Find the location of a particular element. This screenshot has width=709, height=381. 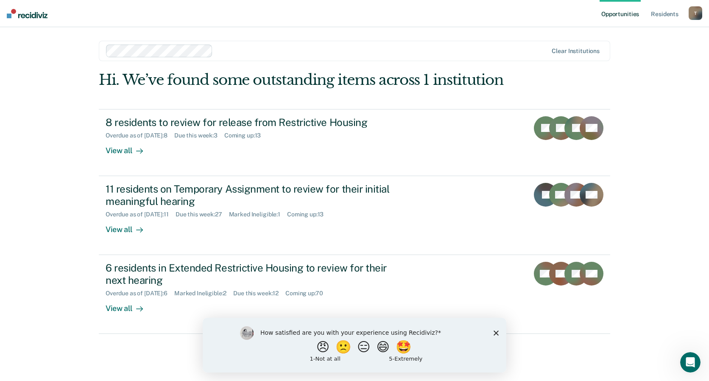

div: 5 - Extremely is located at coordinates (226, 41).